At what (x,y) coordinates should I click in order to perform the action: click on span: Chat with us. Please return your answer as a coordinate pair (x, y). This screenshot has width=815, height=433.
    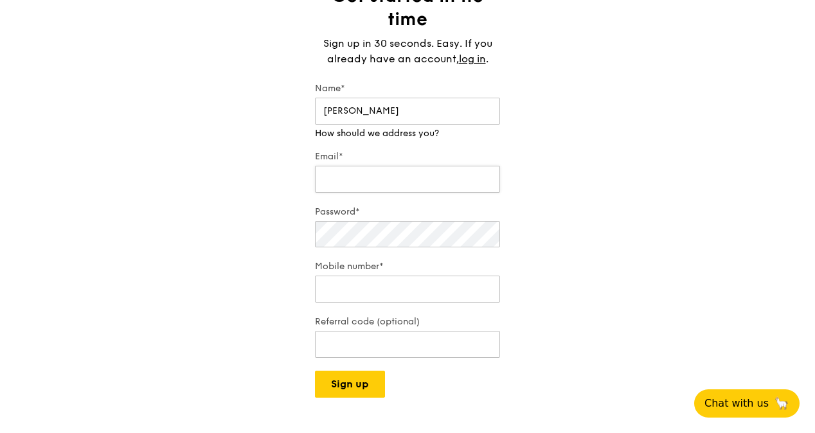
    Looking at the image, I should click on (737, 404).